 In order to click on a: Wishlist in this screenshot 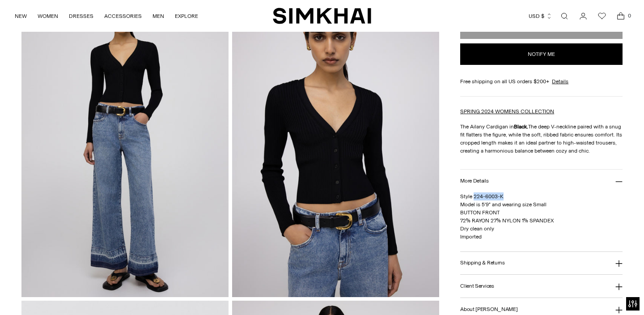, I will do `click(602, 16)`.